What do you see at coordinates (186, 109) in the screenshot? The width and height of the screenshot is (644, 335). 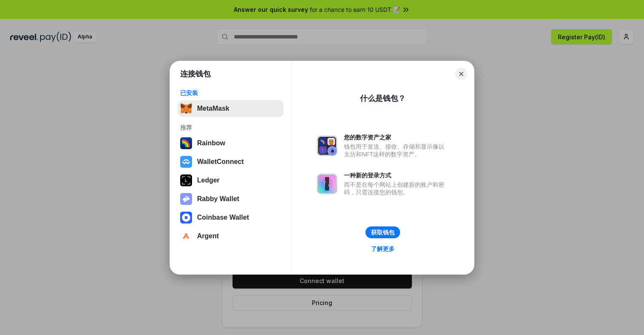 I see `img: svg+xml,%3Csvg%20fill%3D%22none%22%20height%3D%2233%22%20viewBox%3D%220%200%2035%2033%22%20width%...` at bounding box center [186, 109].